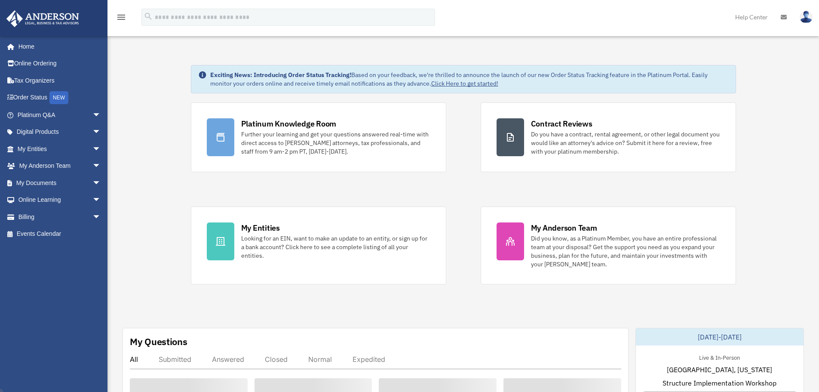 The image size is (819, 392). Describe the element at coordinates (369, 359) in the screenshot. I see `div: Expedited` at that location.